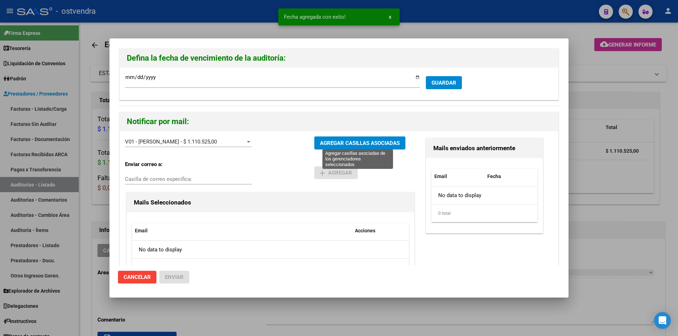 The image size is (678, 336). Describe the element at coordinates (390, 17) in the screenshot. I see `button: x` at that location.